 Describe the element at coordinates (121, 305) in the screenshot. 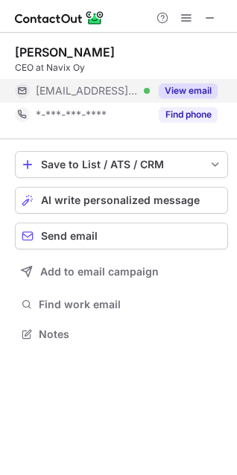

I see `button: Find work email` at that location.